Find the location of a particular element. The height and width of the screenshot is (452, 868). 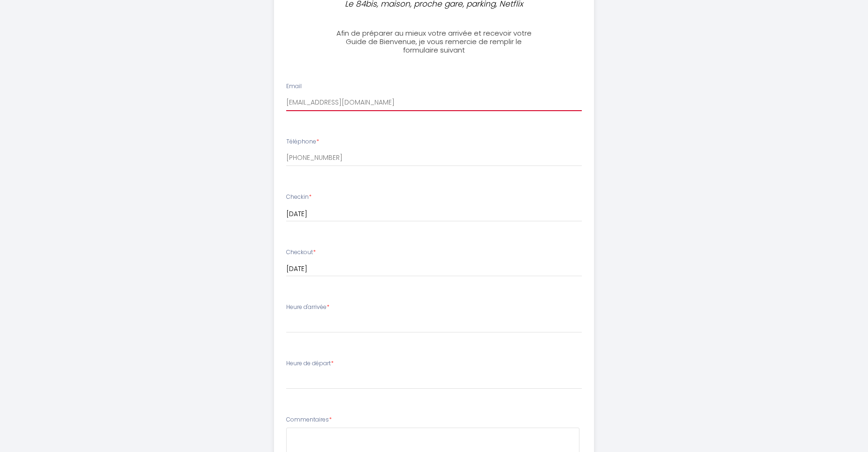

label: Commentaires is located at coordinates (308, 420).